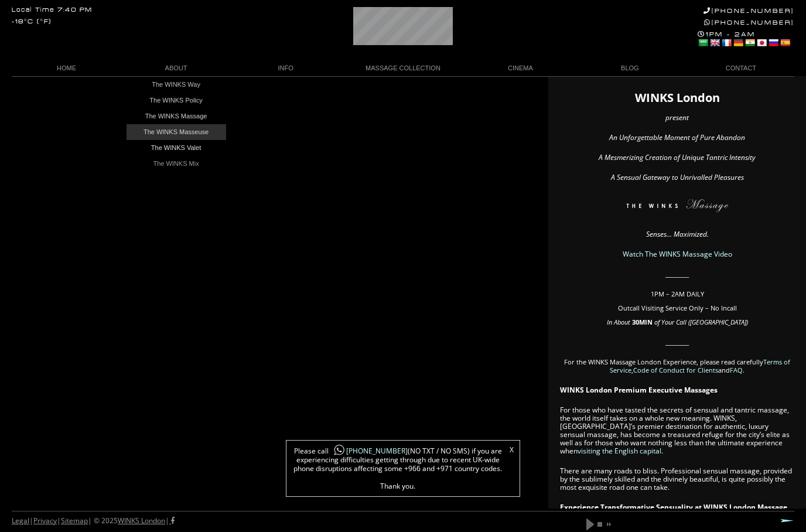  I want to click on span: For the WINKS Massage London Experience, please read carefully , and ., so click(677, 365).